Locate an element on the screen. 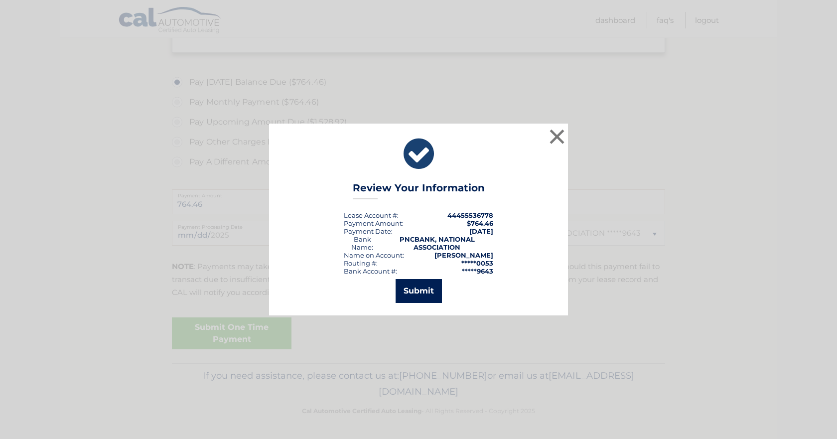 The image size is (837, 439). span: $764.46 is located at coordinates (480, 223).